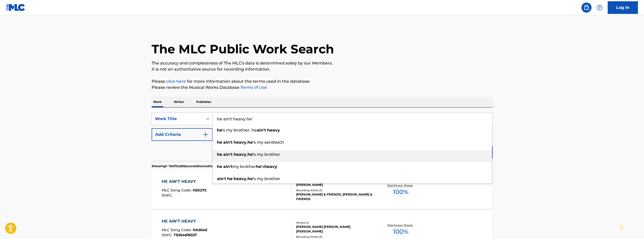 The height and width of the screenshot is (239, 644). What do you see at coordinates (322, 136) in the screenshot?
I see `form: Search Form` at bounding box center [322, 136].